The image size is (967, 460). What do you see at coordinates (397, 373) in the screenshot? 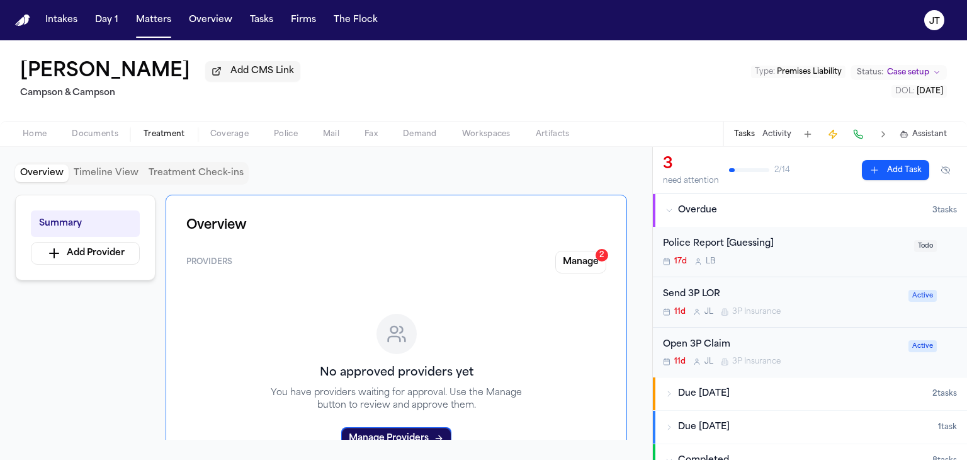
I see `h3: No approved providers yet` at bounding box center [397, 373].